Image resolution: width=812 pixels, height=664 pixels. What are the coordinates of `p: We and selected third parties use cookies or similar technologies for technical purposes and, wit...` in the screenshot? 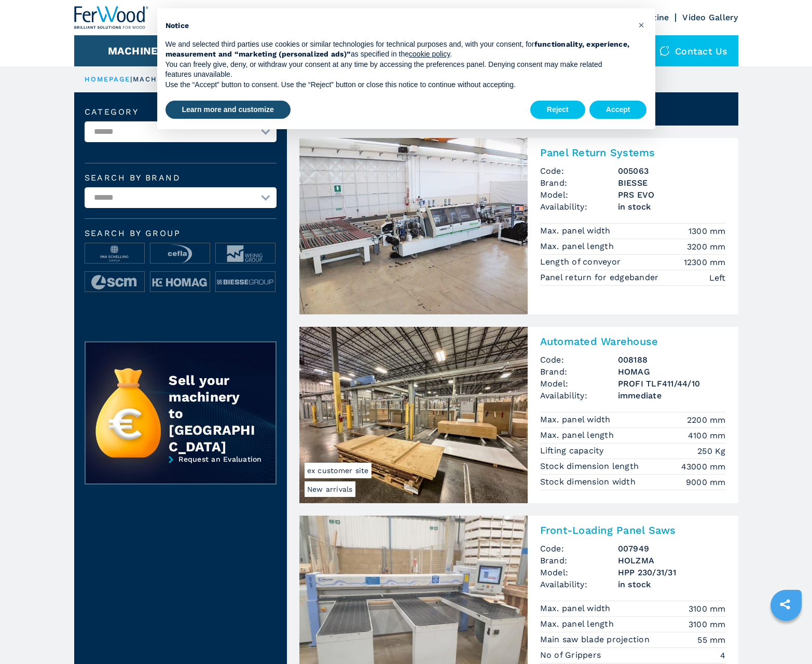 It's located at (398, 50).